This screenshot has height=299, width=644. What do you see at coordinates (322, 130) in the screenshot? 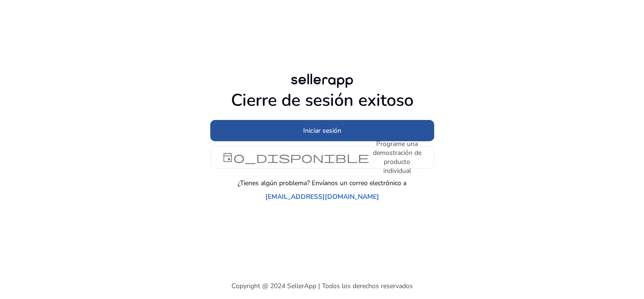
I see `font: Iniciar sesión` at bounding box center [322, 130].